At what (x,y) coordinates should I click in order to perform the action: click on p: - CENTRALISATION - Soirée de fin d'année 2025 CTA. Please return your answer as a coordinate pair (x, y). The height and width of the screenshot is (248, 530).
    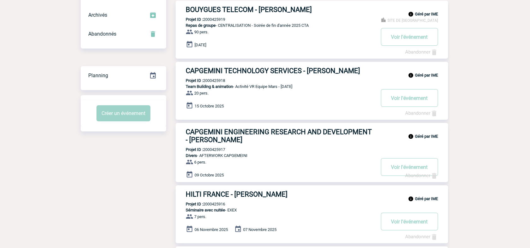
    Looking at the image, I should click on (275, 25).